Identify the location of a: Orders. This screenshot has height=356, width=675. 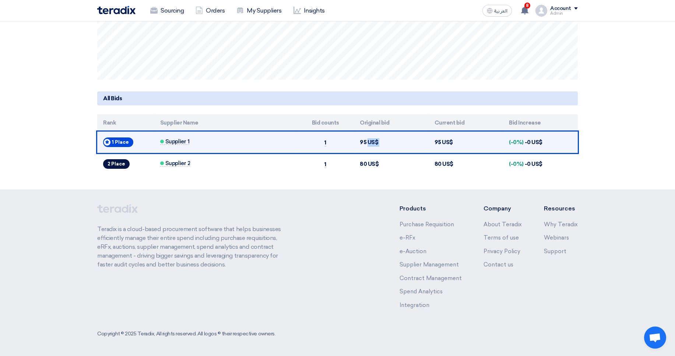
(210, 11).